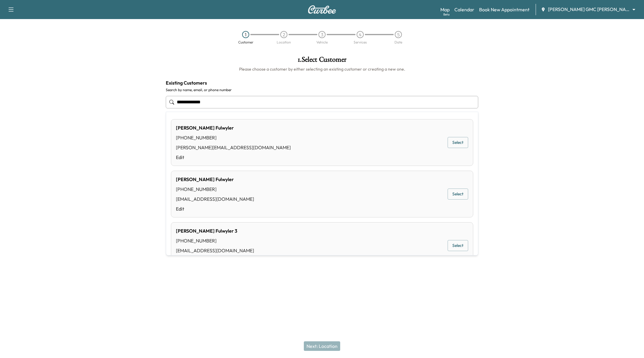  I want to click on h1: 1 . Select Customer, so click(322, 61).